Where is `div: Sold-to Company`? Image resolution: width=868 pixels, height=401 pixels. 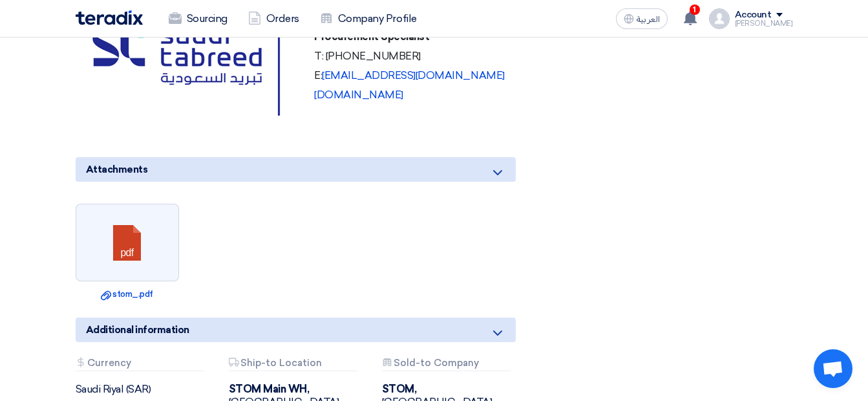
div: Sold-to Company is located at coordinates (446, 364).